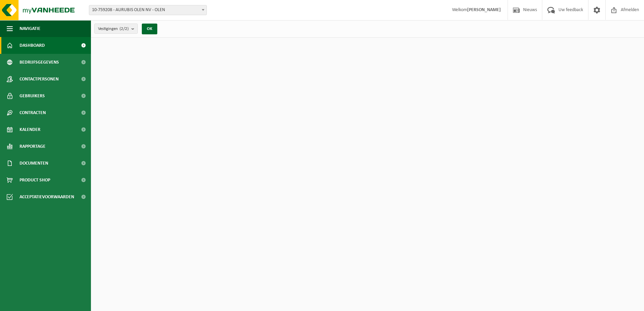 The width and height of the screenshot is (644, 311). What do you see at coordinates (30, 28) in the screenshot?
I see `span: Navigatie` at bounding box center [30, 28].